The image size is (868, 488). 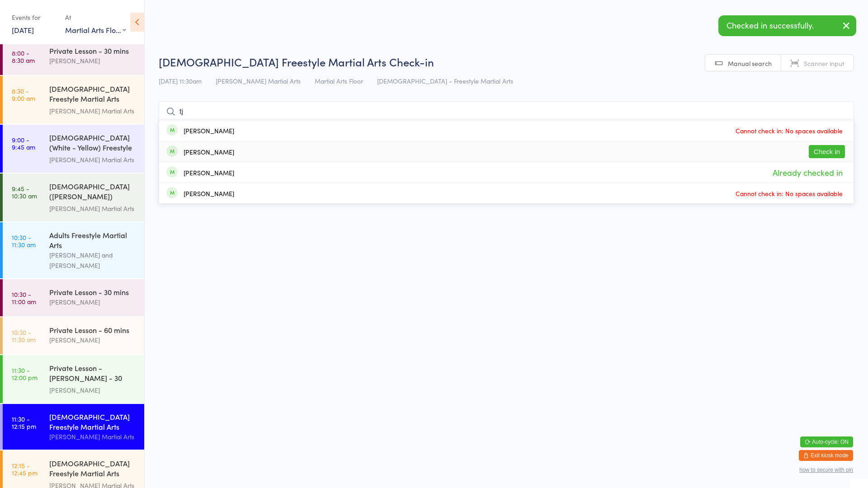 What do you see at coordinates (807, 172) in the screenshot?
I see `span: Already checked in` at bounding box center [807, 172].